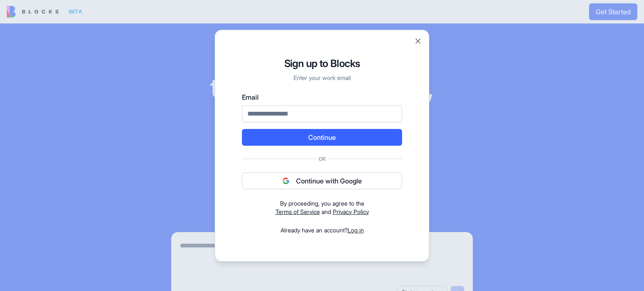 The width and height of the screenshot is (644, 291). I want to click on label: Email, so click(322, 97).